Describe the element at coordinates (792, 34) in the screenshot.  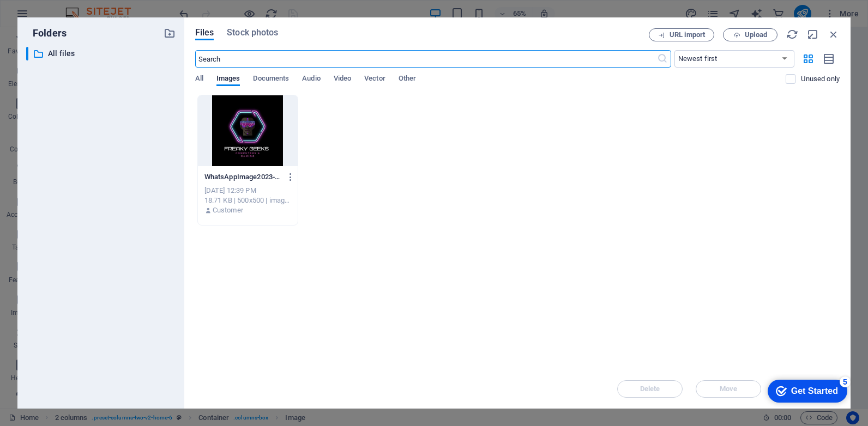
I see `i: Reload` at that location.